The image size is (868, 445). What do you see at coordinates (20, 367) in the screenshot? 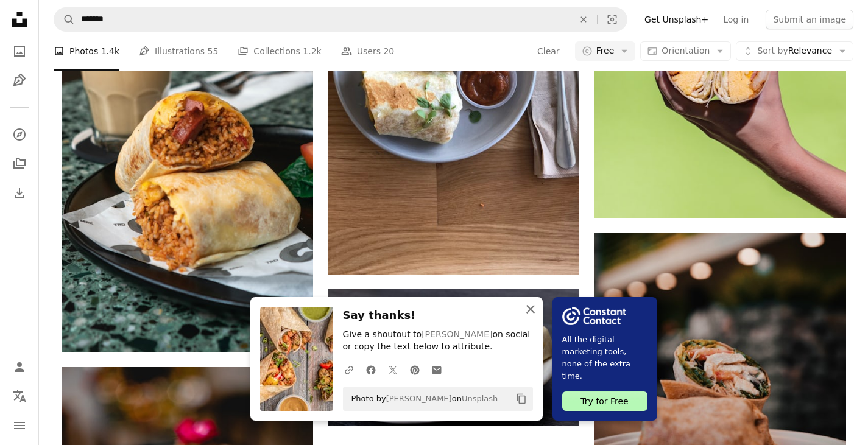
I see `a: Log in / Sign up` at bounding box center [20, 367].